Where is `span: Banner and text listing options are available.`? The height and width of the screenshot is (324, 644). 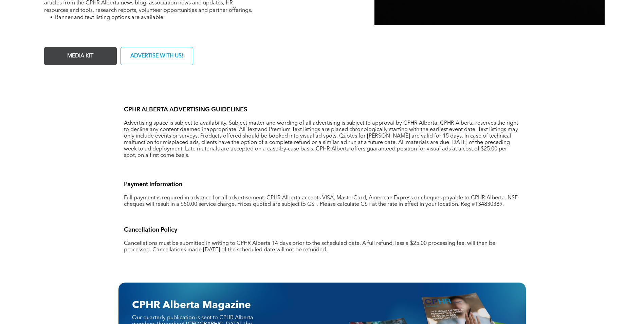
span: Banner and text listing options are available. is located at coordinates (109, 18).